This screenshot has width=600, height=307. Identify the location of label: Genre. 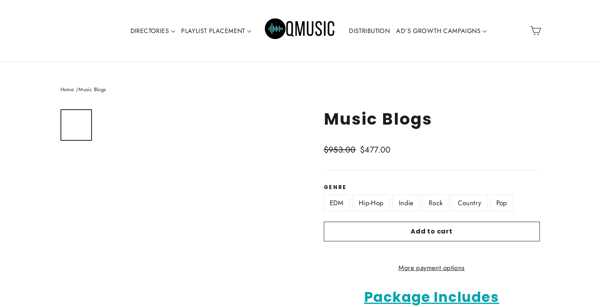
(432, 187).